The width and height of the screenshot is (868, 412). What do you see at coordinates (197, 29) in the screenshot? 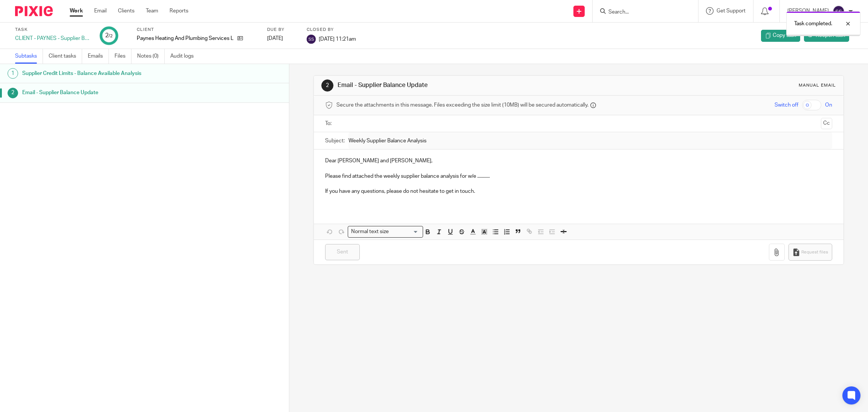
I see `label: Client` at bounding box center [197, 29].